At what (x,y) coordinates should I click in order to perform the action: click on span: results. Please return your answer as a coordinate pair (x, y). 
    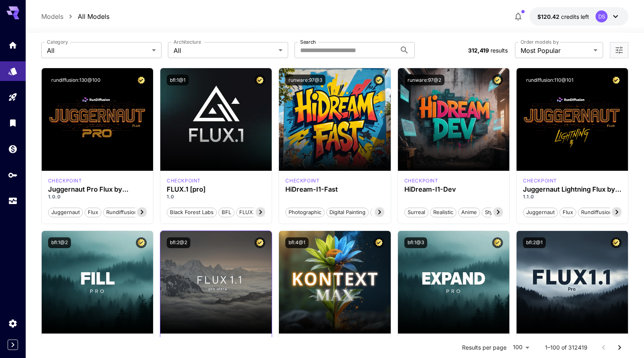
    Looking at the image, I should click on (499, 50).